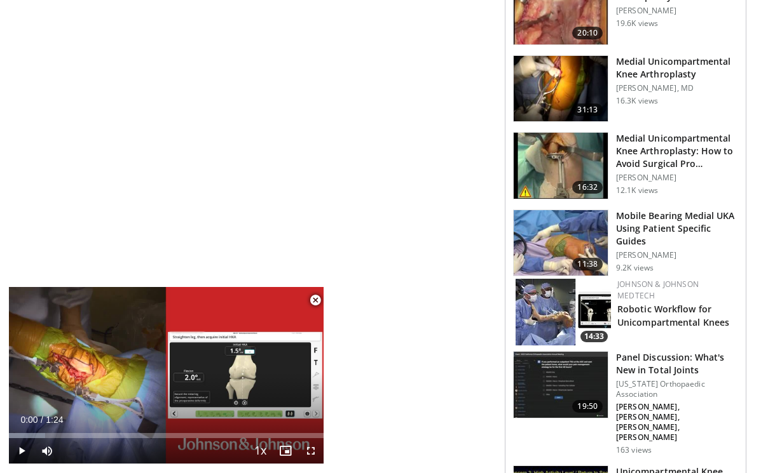  I want to click on img: 316317_0000_1.png.150x105_q85_crop-smart_upscale.jpg, so click(561, 243).